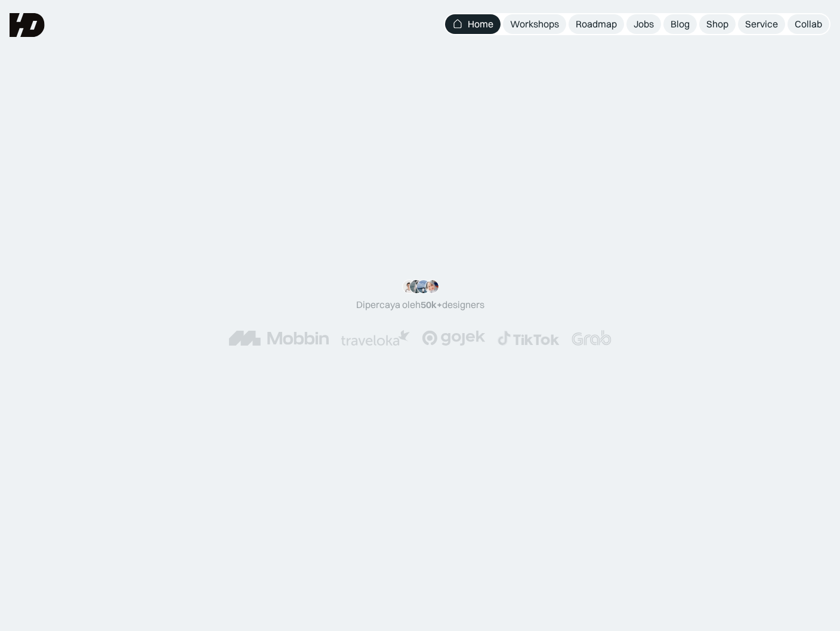 This screenshot has height=631, width=840. Describe the element at coordinates (808, 24) in the screenshot. I see `div: Collab` at that location.